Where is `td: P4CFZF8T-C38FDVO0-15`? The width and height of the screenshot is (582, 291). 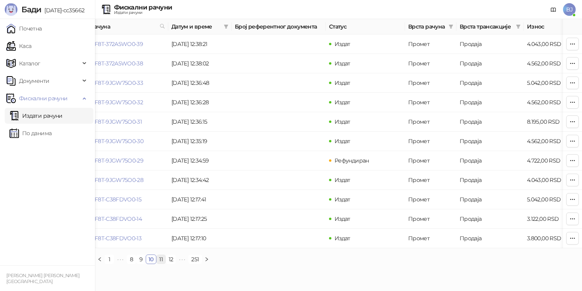 td: P4CFZF8T-C38FDVO0-15 is located at coordinates (121, 199).